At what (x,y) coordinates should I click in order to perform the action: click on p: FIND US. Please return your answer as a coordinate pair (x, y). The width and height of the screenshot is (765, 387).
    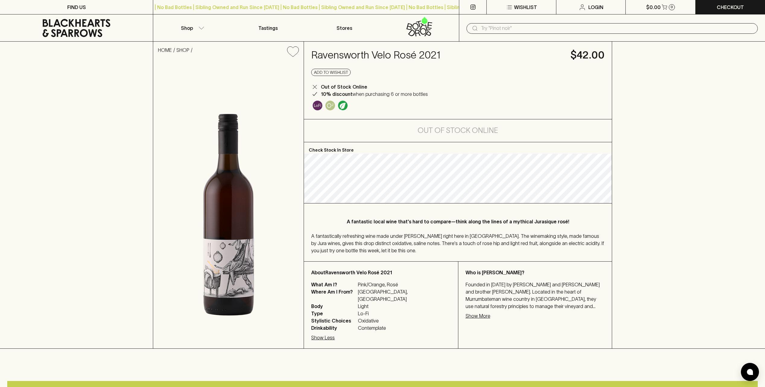
    Looking at the image, I should click on (77, 7).